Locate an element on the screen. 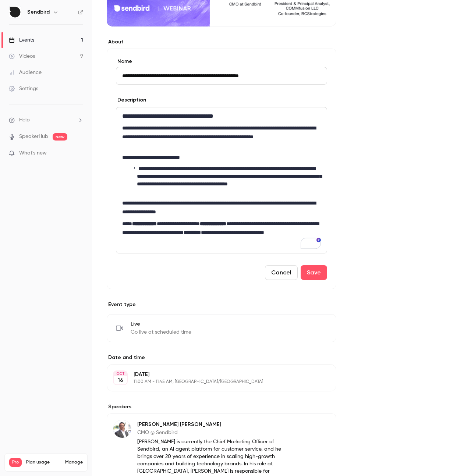  span: Go live at scheduled time is located at coordinates (160, 332).